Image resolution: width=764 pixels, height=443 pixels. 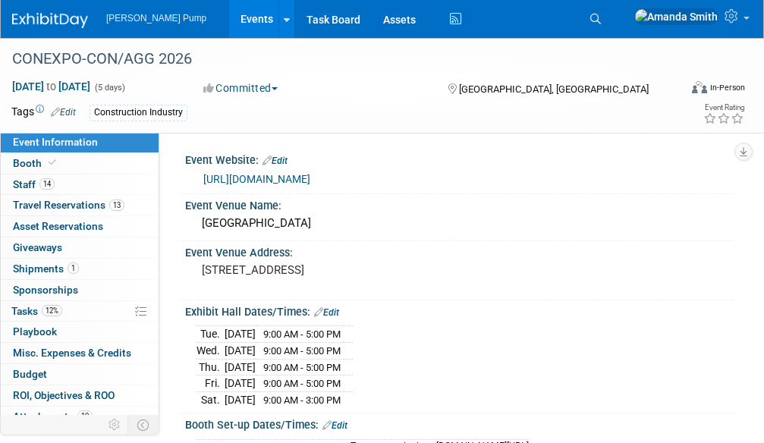 What do you see at coordinates (724, 108) in the screenshot?
I see `div: Event Rating` at bounding box center [724, 108].